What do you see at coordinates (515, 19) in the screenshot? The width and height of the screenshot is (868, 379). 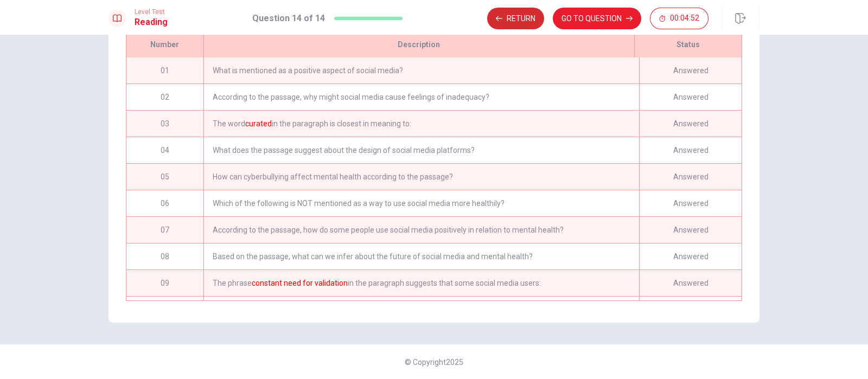 I see `button: Return` at bounding box center [515, 19].